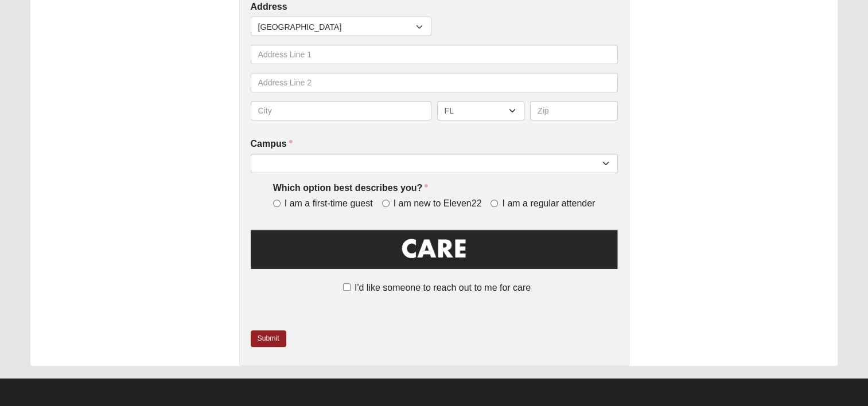  What do you see at coordinates (386, 203) in the screenshot?
I see `input: I am new to Eleven22` at bounding box center [386, 203].